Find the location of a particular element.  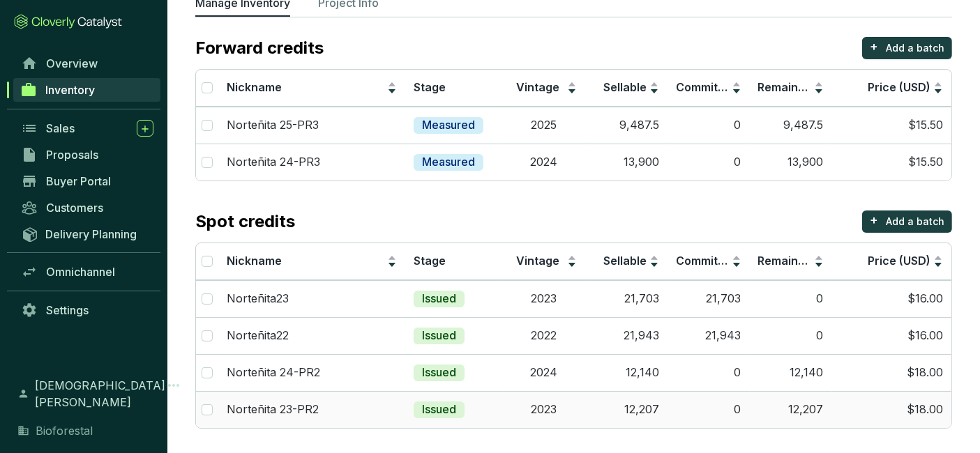

a: Inventory is located at coordinates (86, 90).